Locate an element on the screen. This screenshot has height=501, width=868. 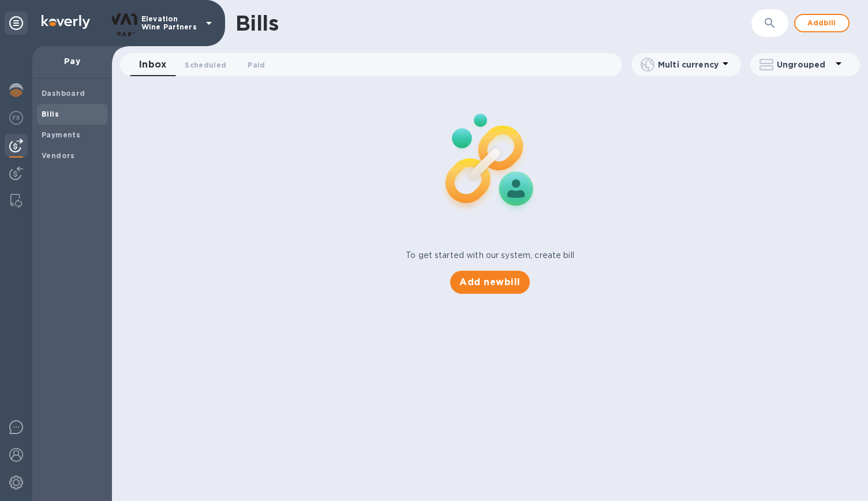
p: Ungrouped is located at coordinates (804, 65).